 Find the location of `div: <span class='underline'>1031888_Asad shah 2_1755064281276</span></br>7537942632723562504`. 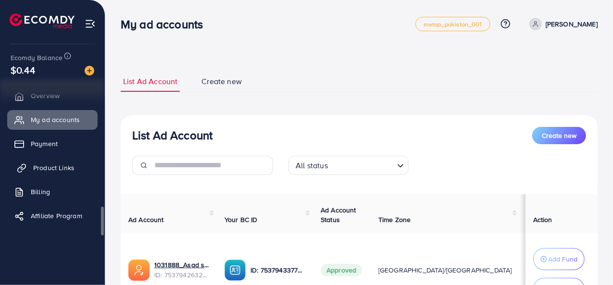

div: <span class='underline'>1031888_Asad shah 2_1755064281276</span></br>7537942632723562504 is located at coordinates (182, 270).